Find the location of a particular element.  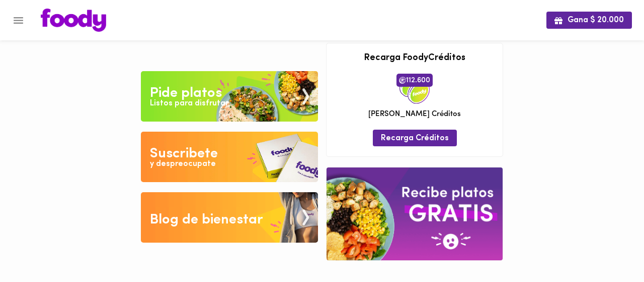

button: Menu is located at coordinates (18, 20).